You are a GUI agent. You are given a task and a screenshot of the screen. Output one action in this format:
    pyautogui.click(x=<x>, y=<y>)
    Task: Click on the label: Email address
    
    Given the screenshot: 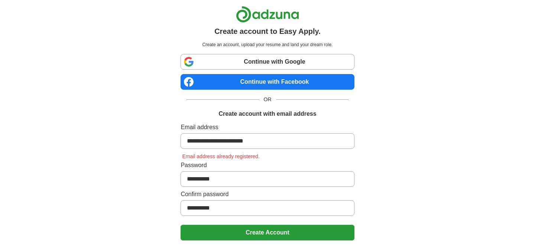 What is the action you would take?
    pyautogui.click(x=267, y=127)
    